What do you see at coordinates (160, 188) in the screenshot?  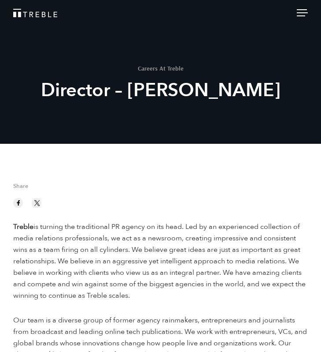 I see `span: Share` at bounding box center [160, 188].